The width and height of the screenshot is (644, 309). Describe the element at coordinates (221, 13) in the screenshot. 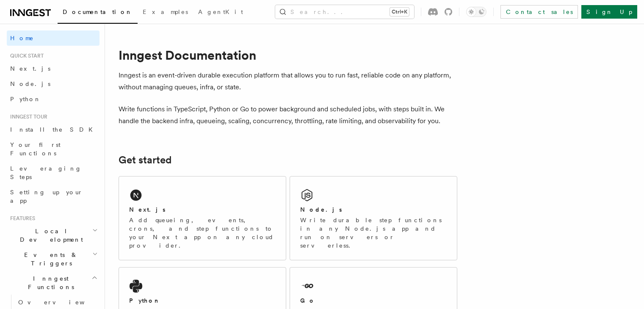

I see `a: AgentKit` at that location.